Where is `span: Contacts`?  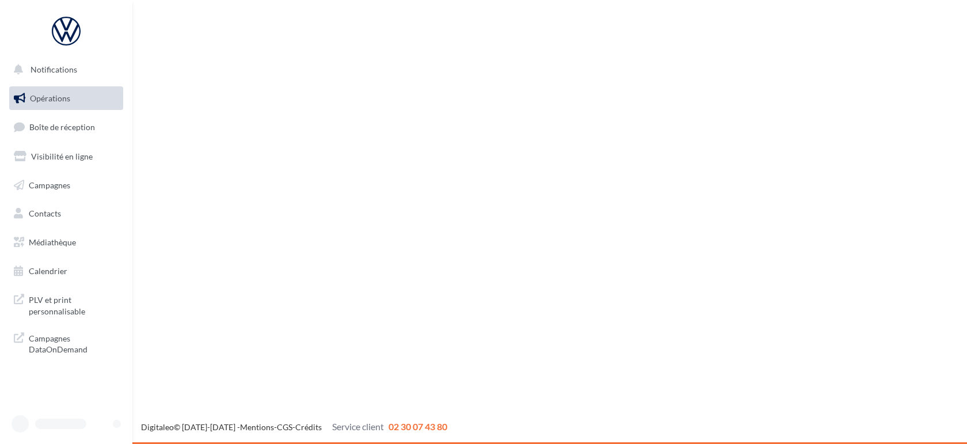
span: Contacts is located at coordinates (45, 213).